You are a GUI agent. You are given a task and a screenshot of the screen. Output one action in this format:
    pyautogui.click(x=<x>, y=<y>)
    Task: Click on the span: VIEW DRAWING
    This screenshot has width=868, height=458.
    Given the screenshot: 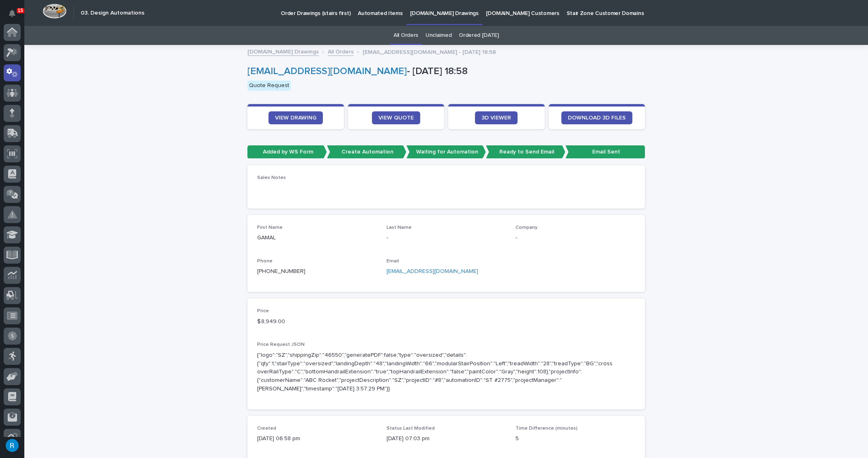 What is the action you would take?
    pyautogui.click(x=296, y=118)
    